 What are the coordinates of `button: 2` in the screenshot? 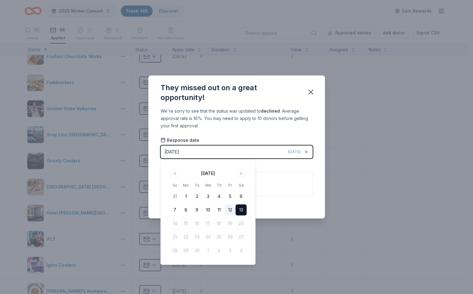 It's located at (197, 196).